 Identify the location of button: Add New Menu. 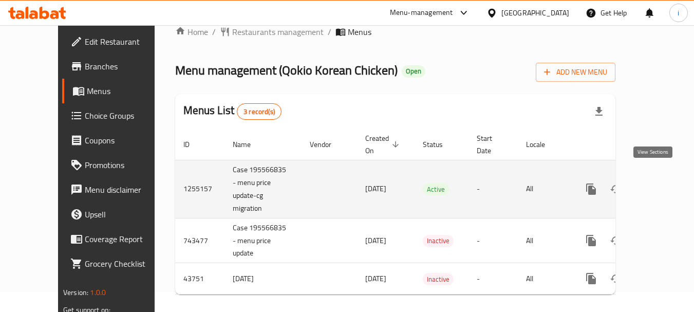
(576, 72).